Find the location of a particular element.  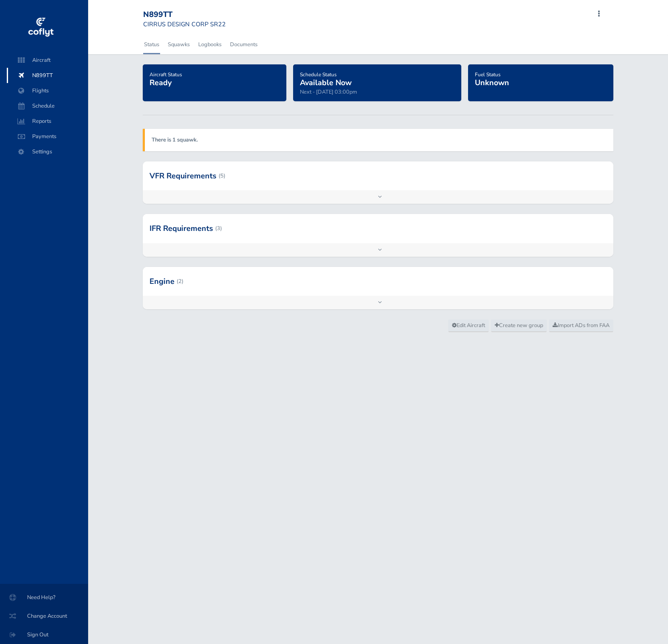

a: Import ADs from FAA is located at coordinates (581, 326).